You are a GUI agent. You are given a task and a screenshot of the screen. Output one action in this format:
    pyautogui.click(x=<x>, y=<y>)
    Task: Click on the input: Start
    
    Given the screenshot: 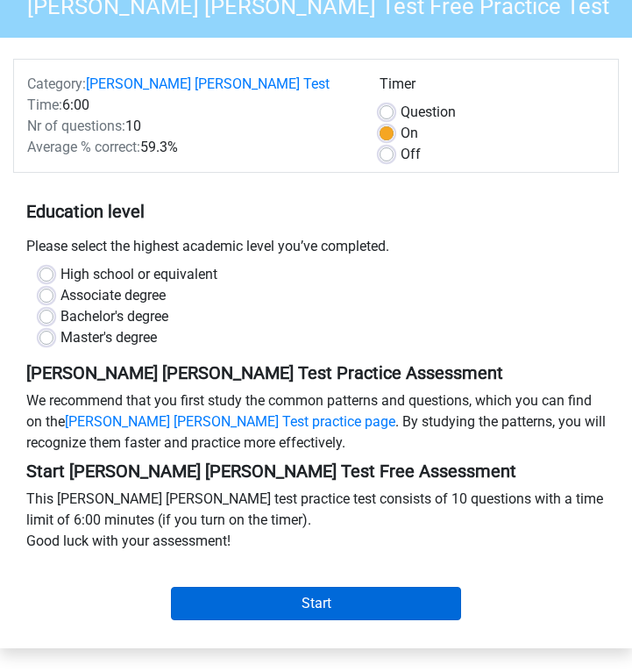 What is the action you would take?
    pyautogui.click(x=316, y=603)
    